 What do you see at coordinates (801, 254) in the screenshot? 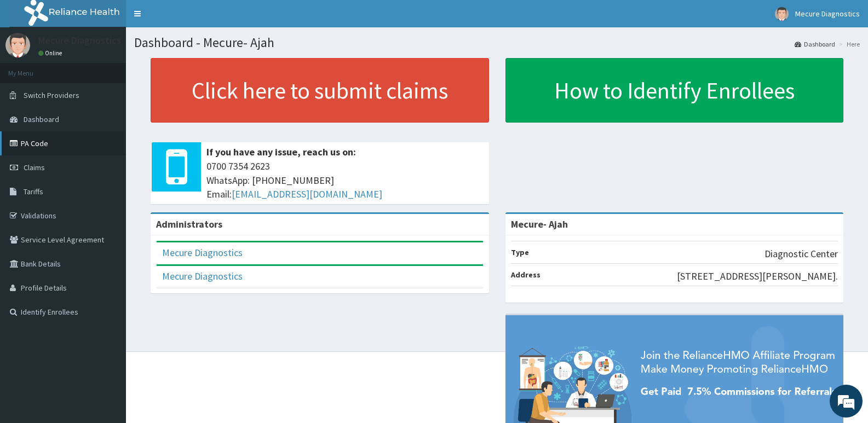
I see `p: Diagnostic Center` at bounding box center [801, 254].